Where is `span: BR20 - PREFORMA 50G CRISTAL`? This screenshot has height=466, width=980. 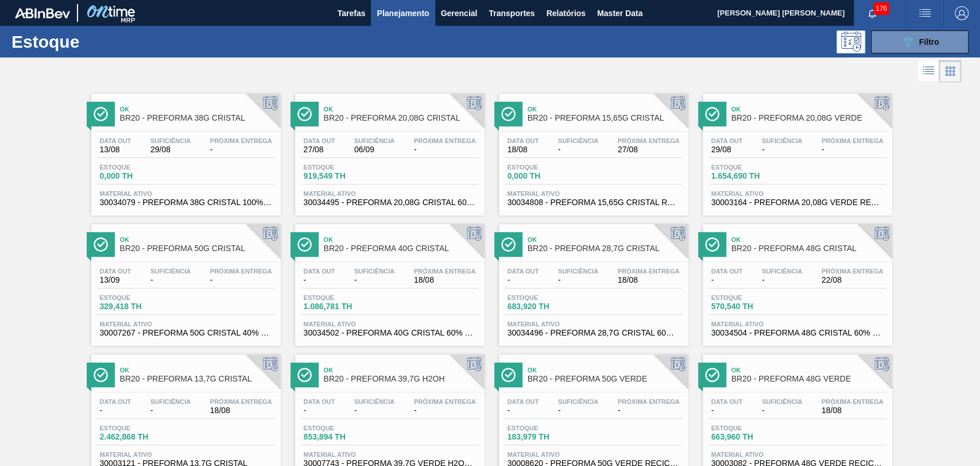
span: BR20 - PREFORMA 50G CRISTAL is located at coordinates (197, 249).